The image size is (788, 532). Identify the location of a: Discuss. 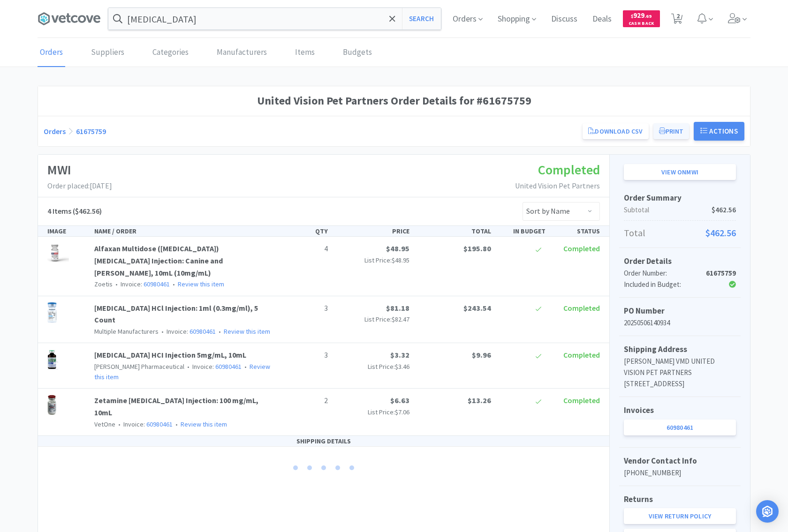
(564, 19).